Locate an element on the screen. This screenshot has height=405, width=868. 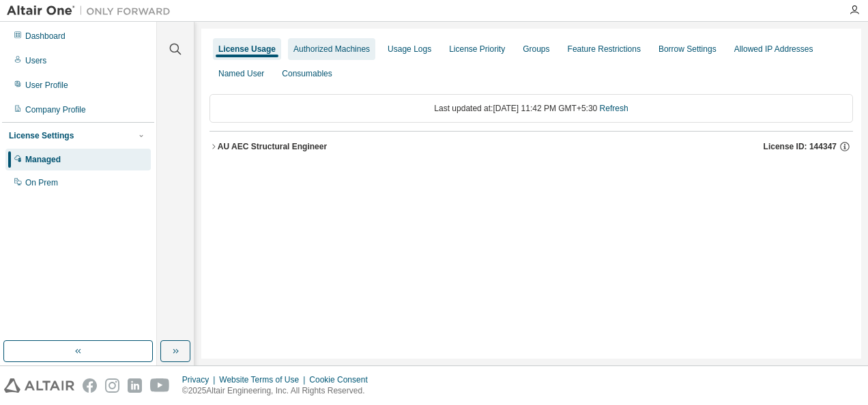
div: Users is located at coordinates (35, 61).